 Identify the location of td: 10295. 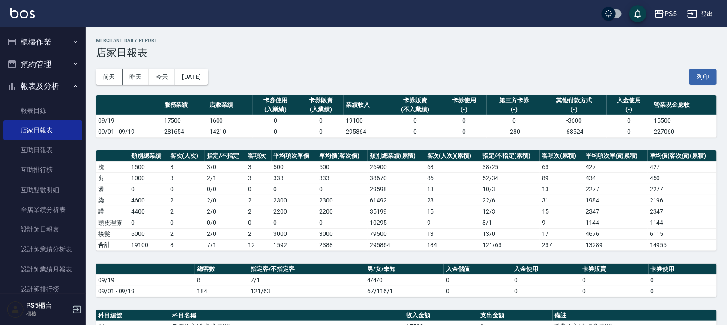
(396, 222).